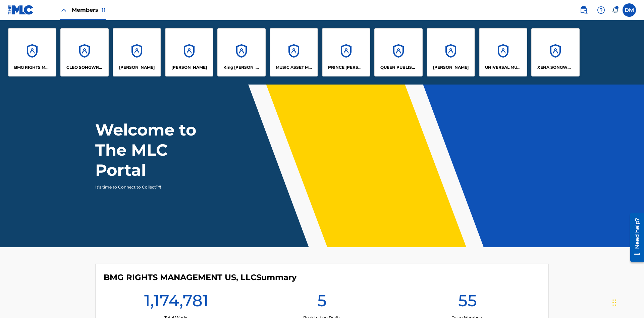 Image resolution: width=644 pixels, height=318 pixels. Describe the element at coordinates (63, 10) in the screenshot. I see `img: Close` at that location.